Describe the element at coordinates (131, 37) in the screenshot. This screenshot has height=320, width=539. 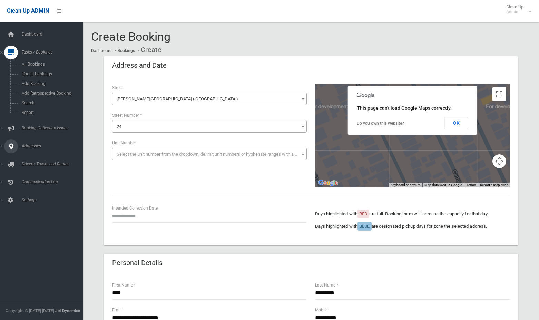
I see `span: Create Booking` at that location.